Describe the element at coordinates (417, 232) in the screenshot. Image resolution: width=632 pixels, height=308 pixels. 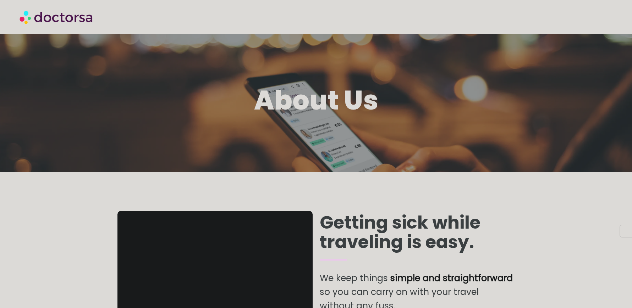
I see `h2: Getting sick while traveling is easy.` at that location.